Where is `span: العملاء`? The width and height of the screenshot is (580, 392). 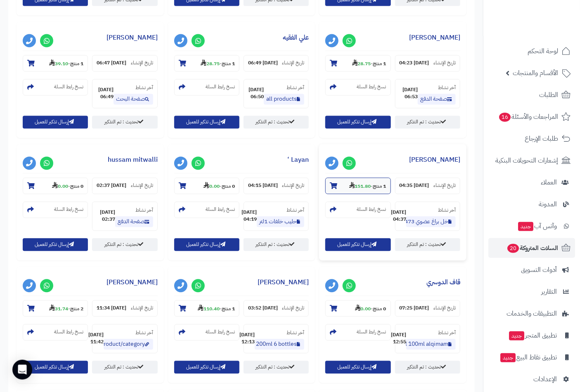
span: العملاء is located at coordinates (549, 183).